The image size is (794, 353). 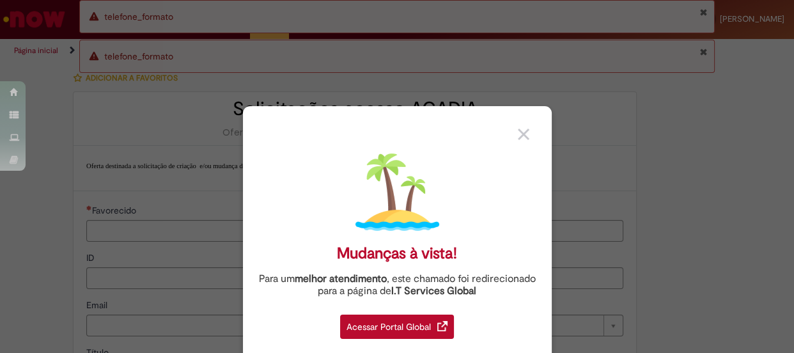 What do you see at coordinates (524, 134) in the screenshot?
I see `img: close_button_grey.png` at bounding box center [524, 134].